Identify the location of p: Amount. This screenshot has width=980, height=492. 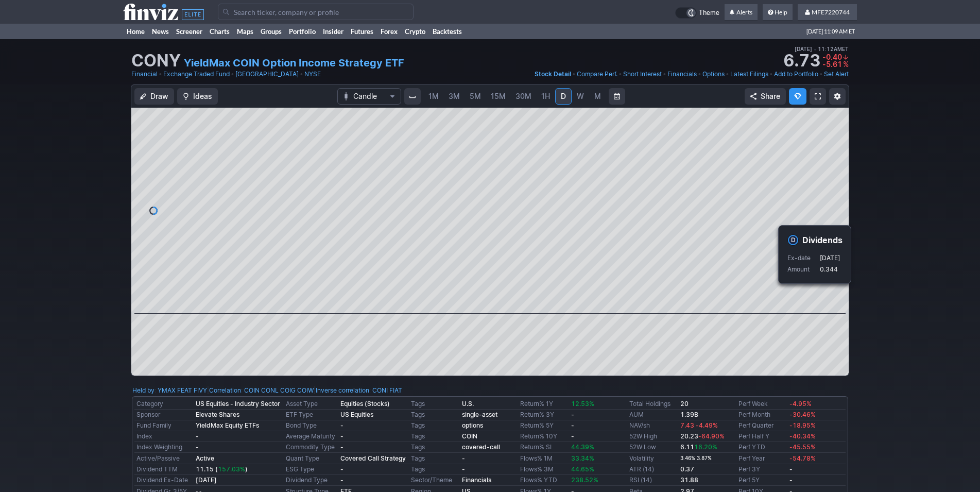
(803, 270).